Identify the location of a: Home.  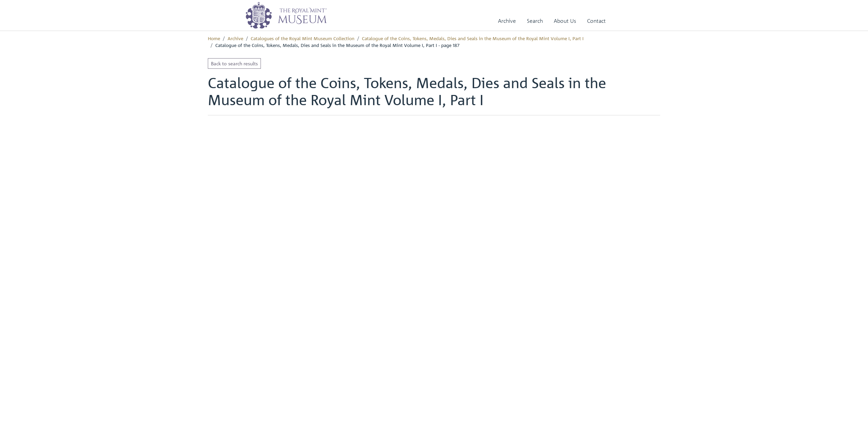
(214, 38).